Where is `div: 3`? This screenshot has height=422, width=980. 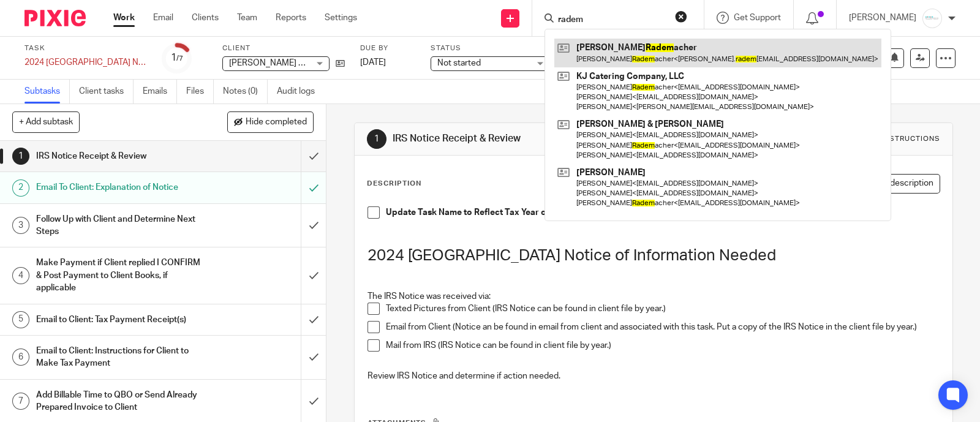
div: 3 is located at coordinates (21, 225).